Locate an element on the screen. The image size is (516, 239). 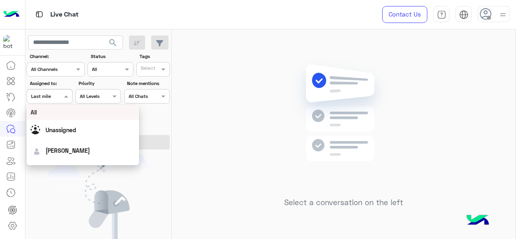
a: Contact Us is located at coordinates (405, 15).